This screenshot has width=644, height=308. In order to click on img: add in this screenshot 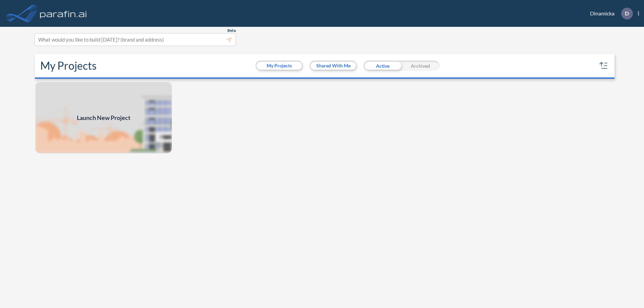, I will do `click(103, 118)`.